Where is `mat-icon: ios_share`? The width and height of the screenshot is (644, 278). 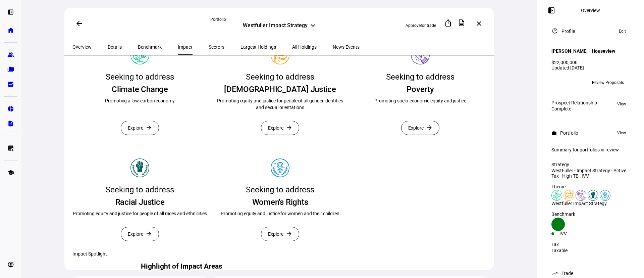 mat-icon: ios_share is located at coordinates (448, 23).